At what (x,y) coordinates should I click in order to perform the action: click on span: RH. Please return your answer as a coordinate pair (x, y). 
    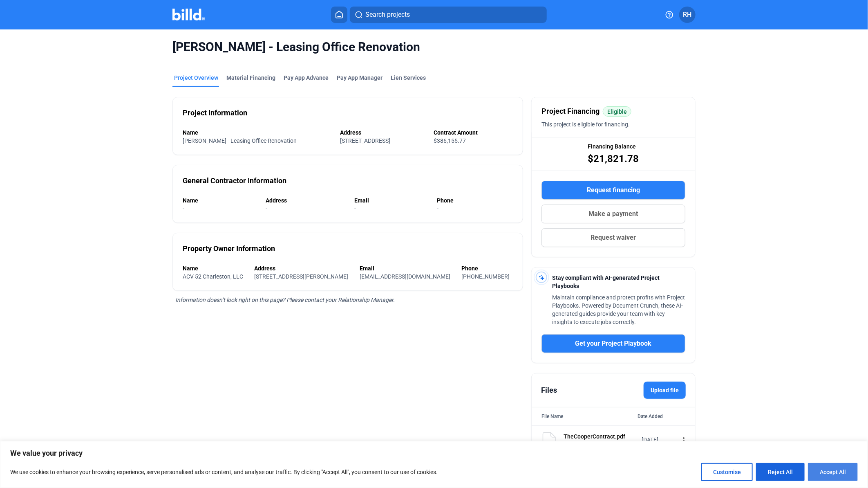
    Looking at the image, I should click on (688, 15).